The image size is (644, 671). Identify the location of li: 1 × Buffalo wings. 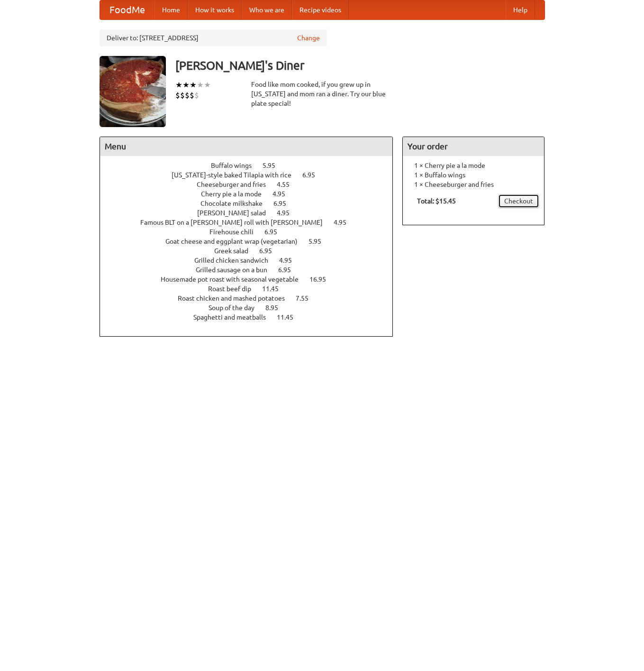
(473, 175).